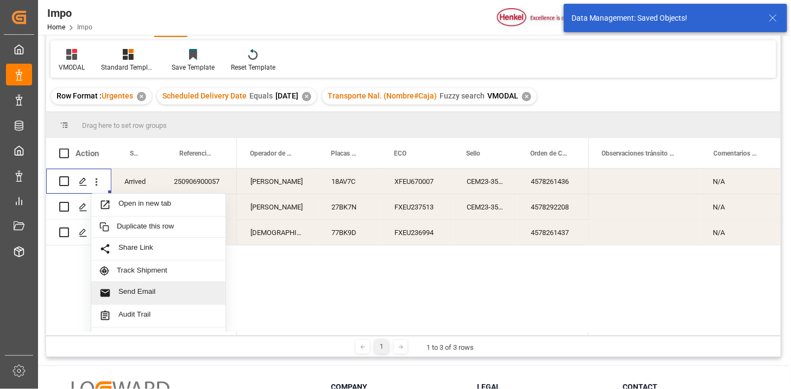 The width and height of the screenshot is (791, 389). I want to click on span: Fuzzy search, so click(462, 96).